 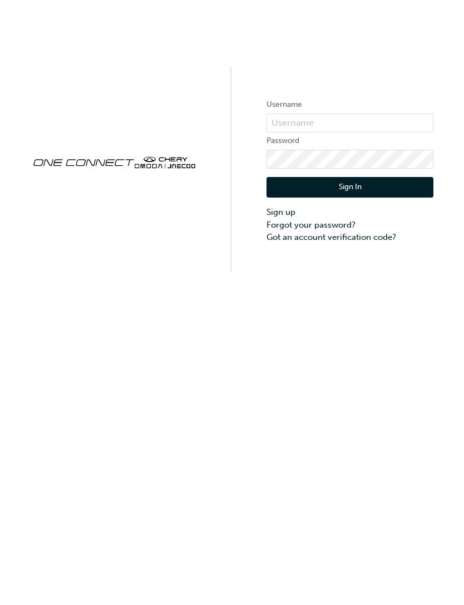 I want to click on input: Username, so click(x=350, y=123).